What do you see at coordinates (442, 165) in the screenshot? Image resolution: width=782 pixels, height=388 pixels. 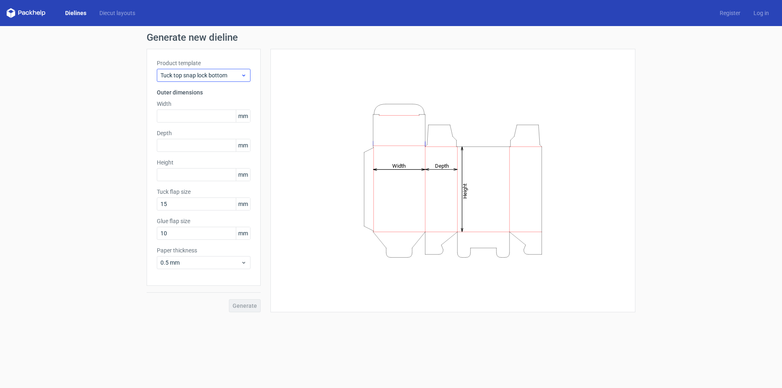 I see `tspan: Depth` at bounding box center [442, 165].